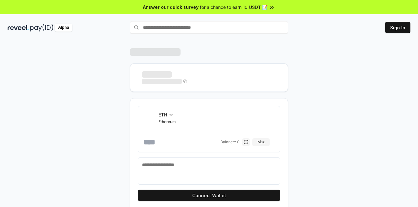 The width and height of the screenshot is (418, 207). I want to click on span: Answer our quick survey, so click(171, 7).